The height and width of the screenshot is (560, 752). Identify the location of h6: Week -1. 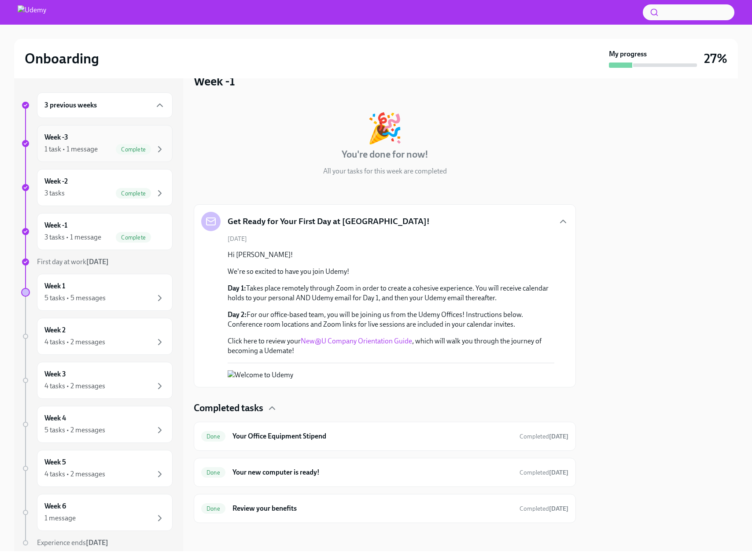
(56, 225).